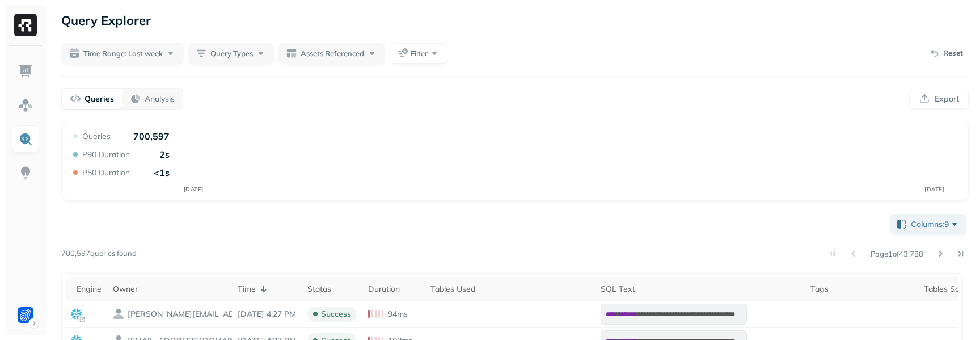  What do you see at coordinates (510, 289) in the screenshot?
I see `div: Tables Used` at bounding box center [510, 289].